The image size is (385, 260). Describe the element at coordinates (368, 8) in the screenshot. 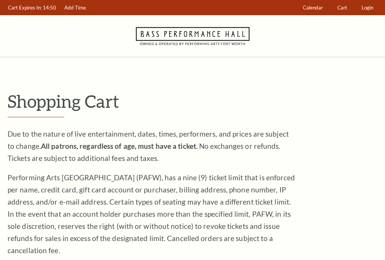

I see `a: Login` at that location.